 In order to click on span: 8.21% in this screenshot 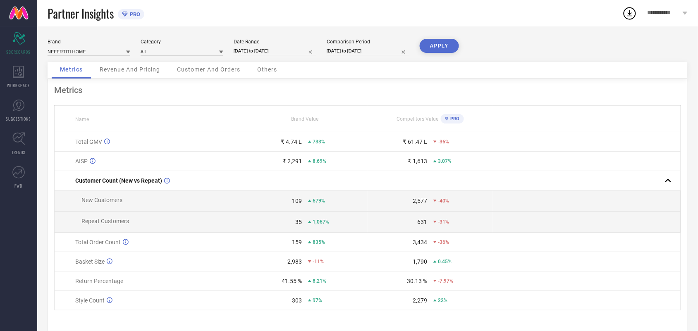, I will do `click(319, 281)`.